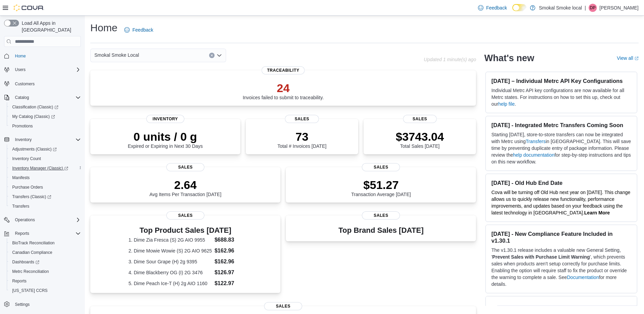 This screenshot has width=644, height=314. What do you see at coordinates (20, 70) in the screenshot?
I see `button: Users` at bounding box center [20, 70].